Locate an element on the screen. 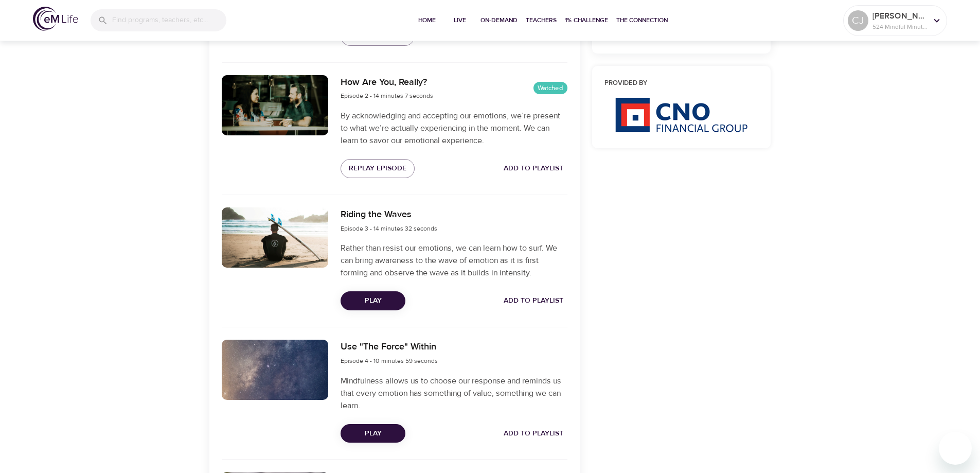  p: Mindfulness allows us to choose our response and reminds us that every emotion has something of v... is located at coordinates (454, 393).